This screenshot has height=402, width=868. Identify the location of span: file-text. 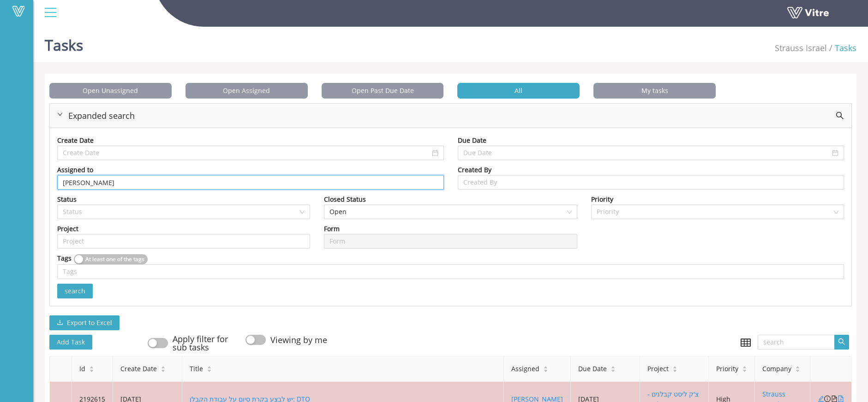
(834, 399).